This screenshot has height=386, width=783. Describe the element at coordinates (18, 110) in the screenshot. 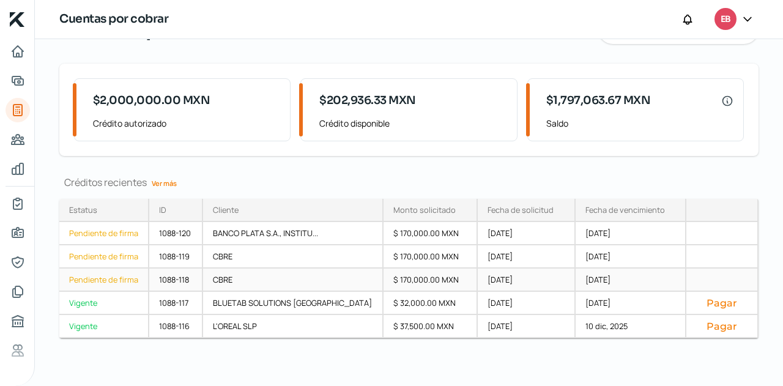

I see `a: Tus créditos` at that location.